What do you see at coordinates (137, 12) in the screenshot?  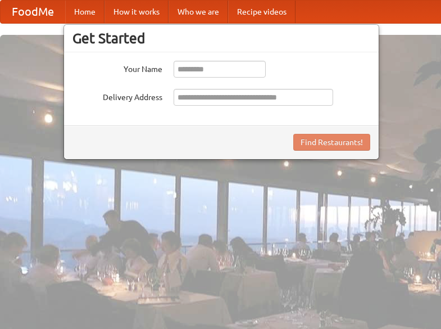 I see `a: How it works` at bounding box center [137, 12].